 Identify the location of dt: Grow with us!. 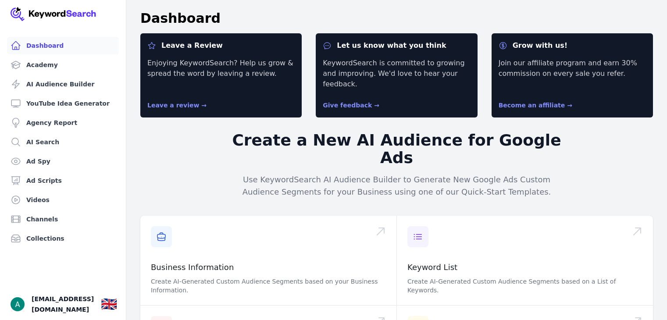
(573, 46).